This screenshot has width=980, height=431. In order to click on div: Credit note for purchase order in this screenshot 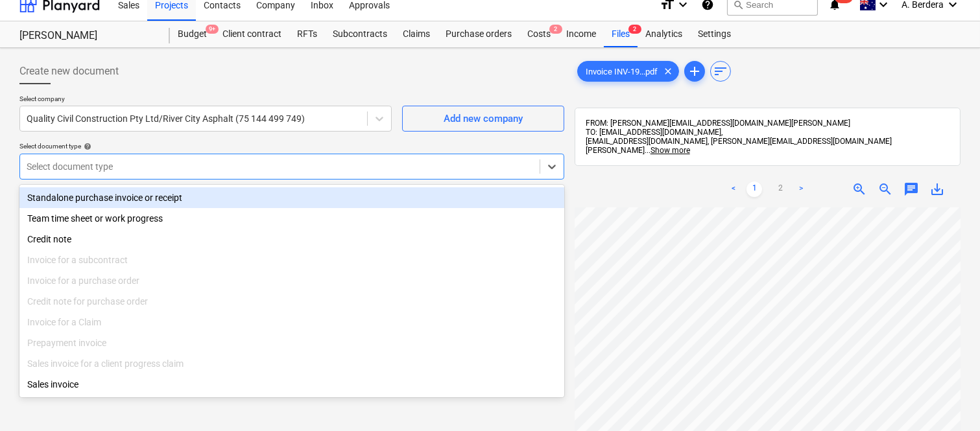, I will do `click(291, 301)`.